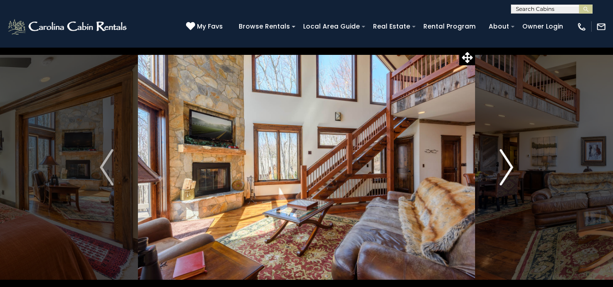 The image size is (613, 287). Describe the element at coordinates (68, 27) in the screenshot. I see `img: White-1-2.png` at that location.